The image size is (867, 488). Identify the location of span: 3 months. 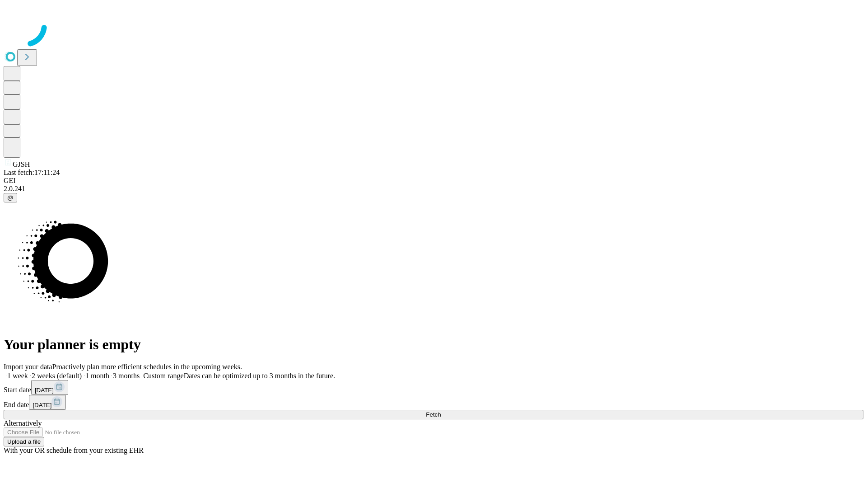
(126, 375).